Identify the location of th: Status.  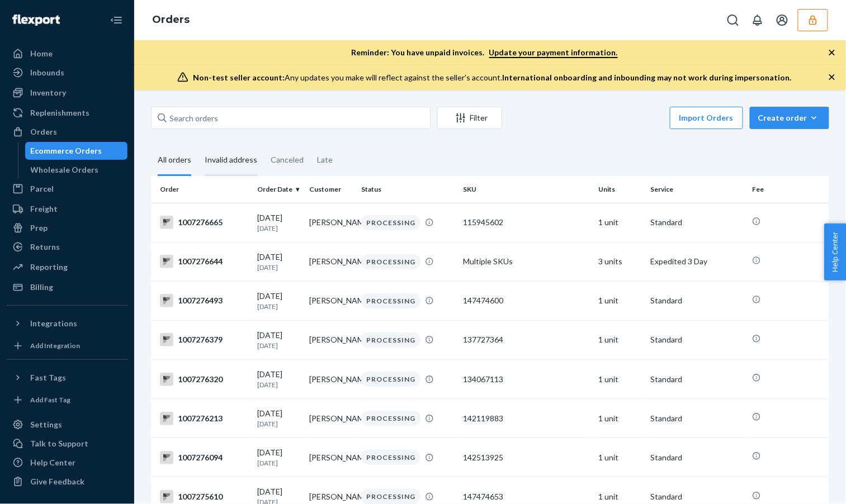
(407, 190).